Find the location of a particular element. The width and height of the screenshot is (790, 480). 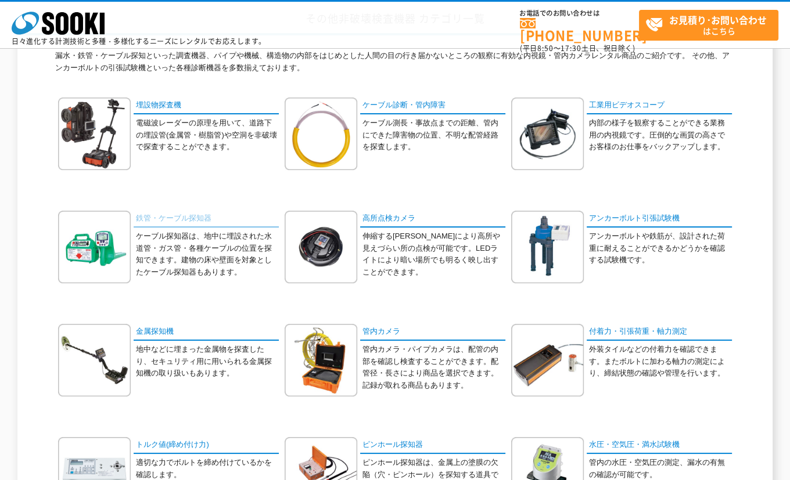

a: 付着力・引張荷重・軸力測定 is located at coordinates (659, 332).